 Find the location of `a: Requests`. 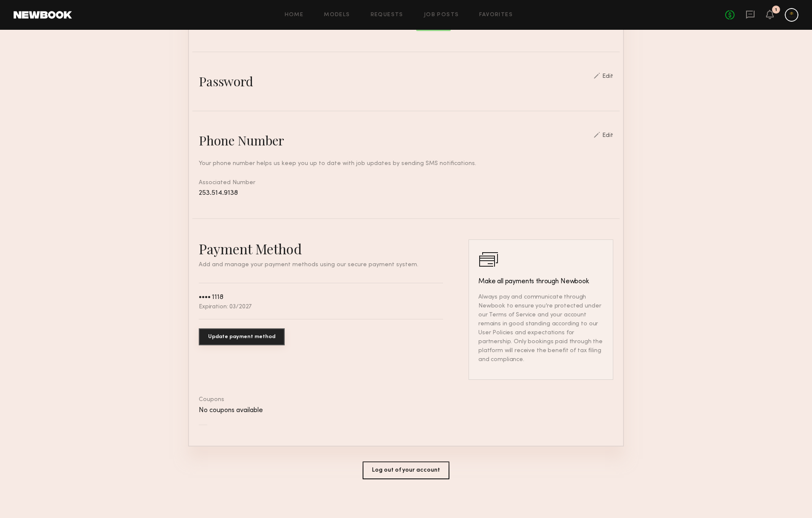

a: Requests is located at coordinates (387, 15).